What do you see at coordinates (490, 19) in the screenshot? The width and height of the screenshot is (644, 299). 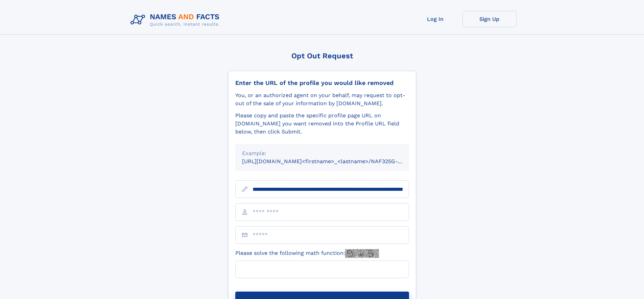 I see `a: Sign Up` at bounding box center [490, 19].